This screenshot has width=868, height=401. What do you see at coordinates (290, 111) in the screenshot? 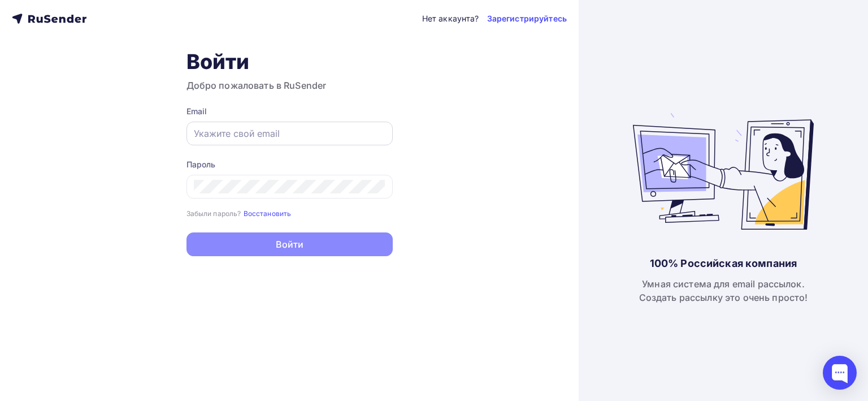
I see `div: Email` at bounding box center [290, 111].